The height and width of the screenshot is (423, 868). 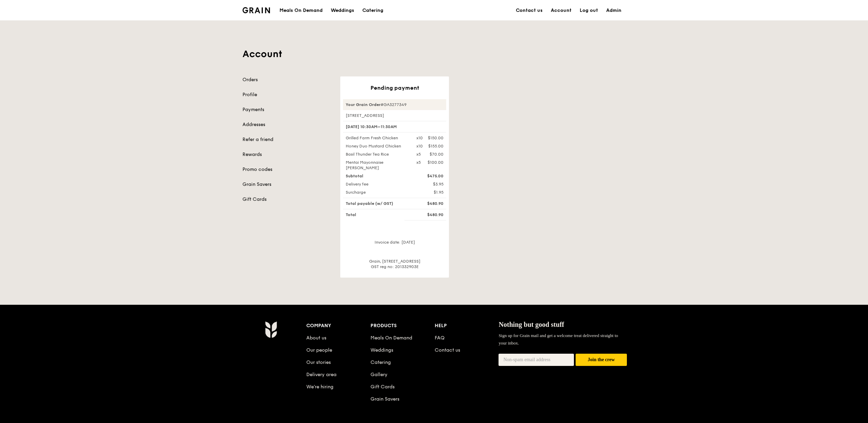 I want to click on div: $150.00, so click(x=436, y=138).